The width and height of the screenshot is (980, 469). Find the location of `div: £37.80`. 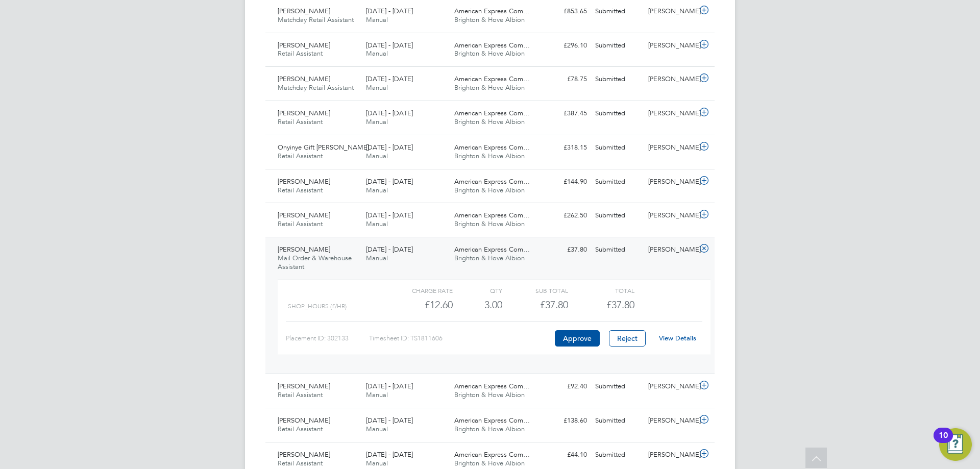

div: £37.80 is located at coordinates (564, 249).